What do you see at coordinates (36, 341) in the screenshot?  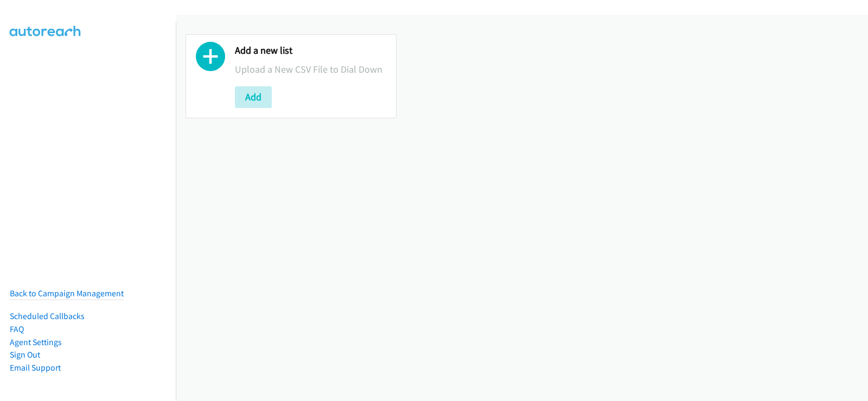 I see `a: Agent Settings` at bounding box center [36, 341].